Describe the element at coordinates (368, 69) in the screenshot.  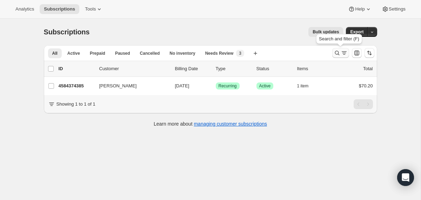
I see `p: Total` at that location.